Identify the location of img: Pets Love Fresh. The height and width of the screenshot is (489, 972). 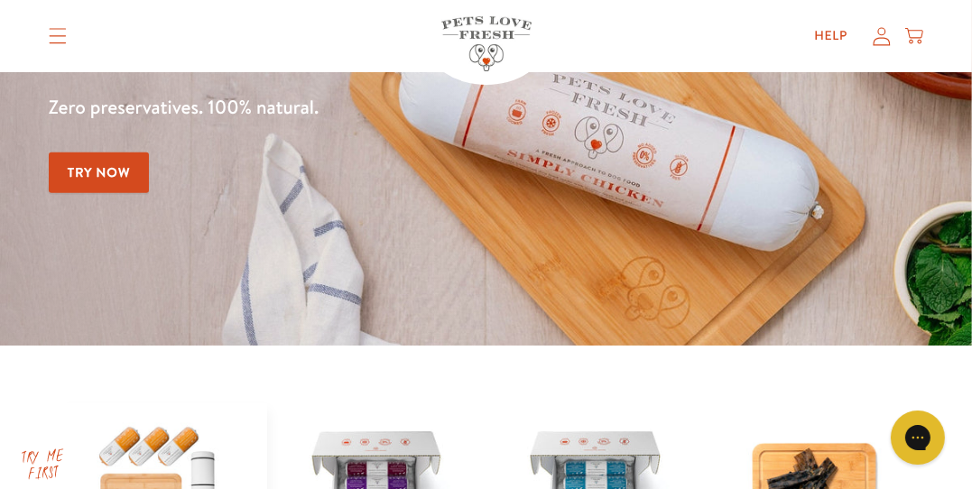
(486, 43).